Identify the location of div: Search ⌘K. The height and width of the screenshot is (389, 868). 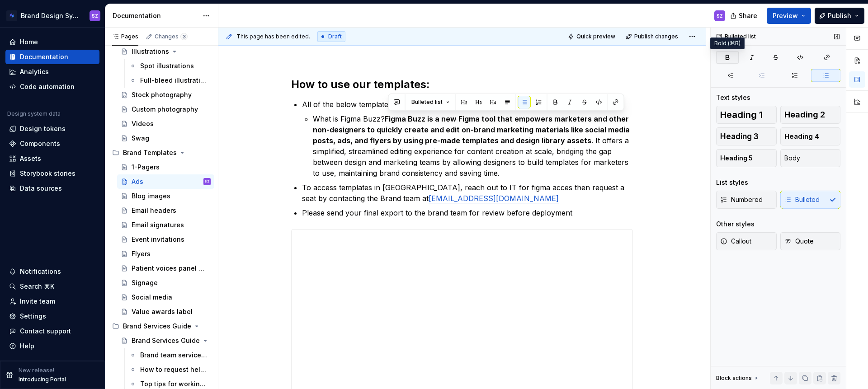
(37, 286).